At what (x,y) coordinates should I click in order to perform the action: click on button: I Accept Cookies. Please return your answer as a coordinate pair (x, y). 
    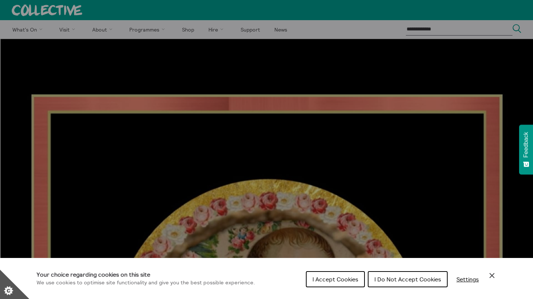
    Looking at the image, I should click on (335, 279).